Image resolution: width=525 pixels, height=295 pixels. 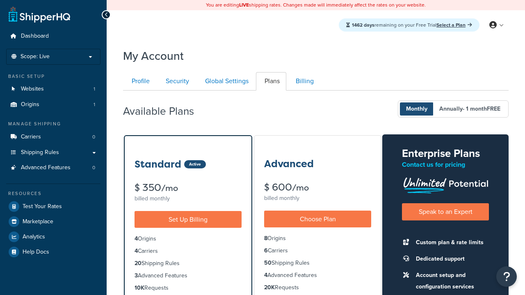 What do you see at coordinates (450, 243) in the screenshot?
I see `li: Custom plan & rate limits` at bounding box center [450, 243].